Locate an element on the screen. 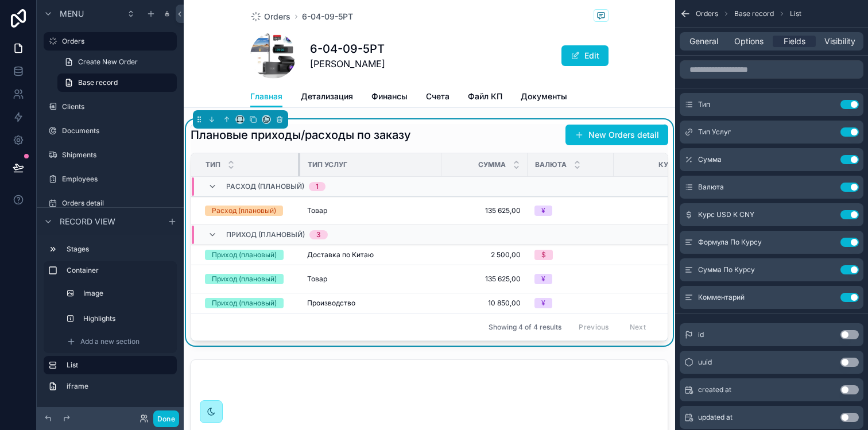  a: 2 500,00 is located at coordinates (484, 255).